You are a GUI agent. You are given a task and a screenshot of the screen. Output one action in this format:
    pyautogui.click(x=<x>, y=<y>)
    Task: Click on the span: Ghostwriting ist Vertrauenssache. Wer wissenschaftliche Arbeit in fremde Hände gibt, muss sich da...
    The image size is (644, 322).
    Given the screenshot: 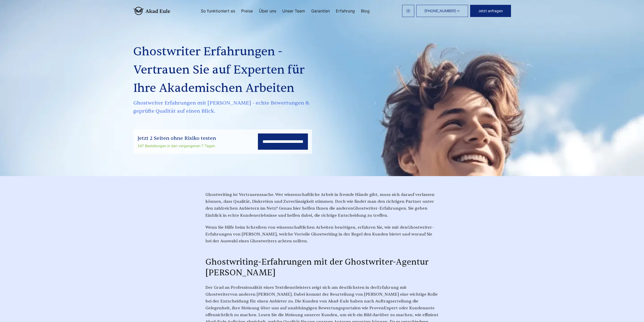 What is the action you would take?
    pyautogui.click(x=320, y=201)
    